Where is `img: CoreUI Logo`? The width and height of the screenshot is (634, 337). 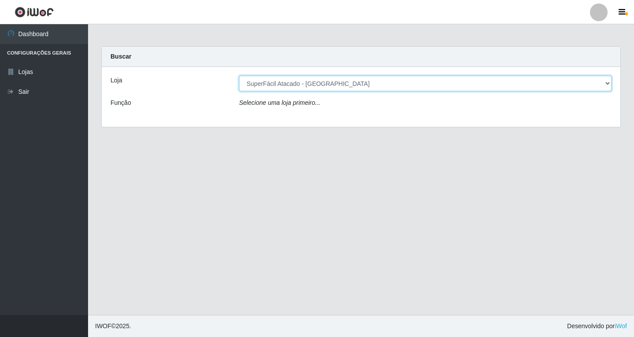 img: CoreUI Logo is located at coordinates (34, 12).